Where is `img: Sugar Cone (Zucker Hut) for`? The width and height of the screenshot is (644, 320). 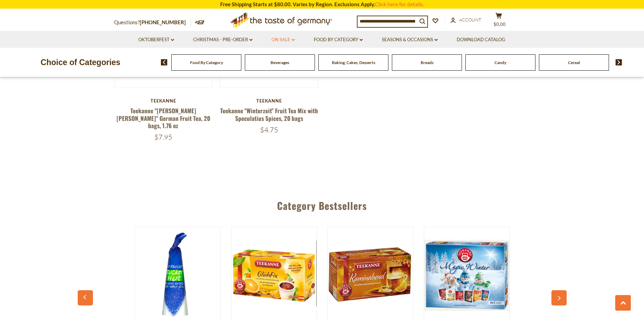 img: Sugar Cone (Zucker Hut) for is located at coordinates (177, 275).